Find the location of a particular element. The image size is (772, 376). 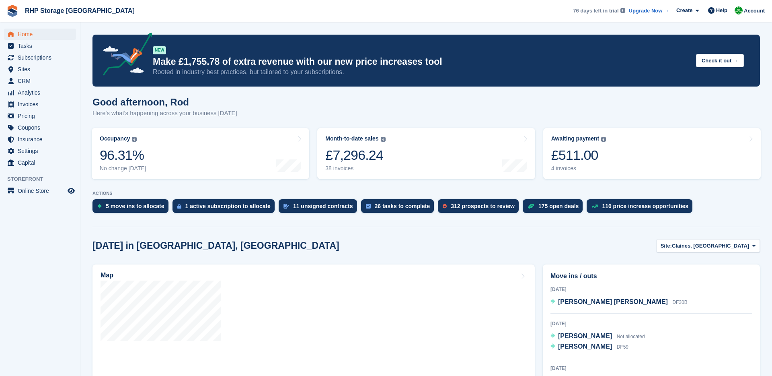

span: Storefront is located at coordinates (43, 179).